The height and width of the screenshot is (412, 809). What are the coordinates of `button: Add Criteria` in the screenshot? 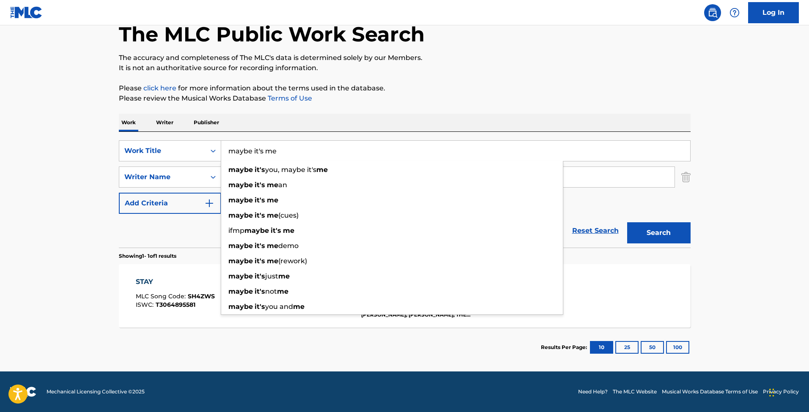 It's located at (170, 203).